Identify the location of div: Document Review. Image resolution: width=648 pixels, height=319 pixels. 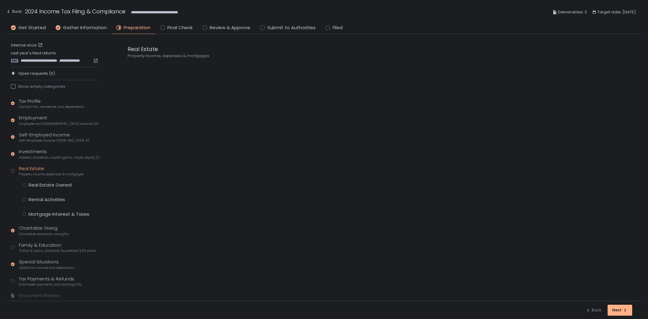
(39, 296).